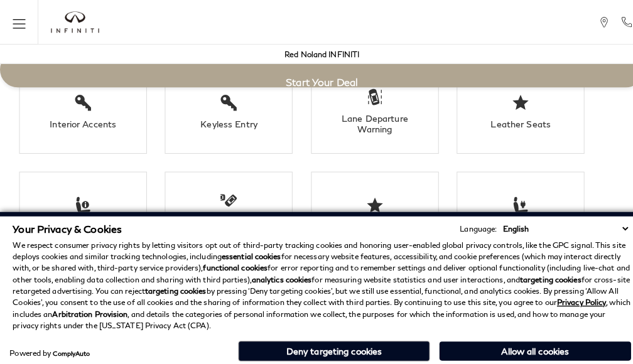  Describe the element at coordinates (277, 274) in the screenshot. I see `strong: analytics cookies` at that location.